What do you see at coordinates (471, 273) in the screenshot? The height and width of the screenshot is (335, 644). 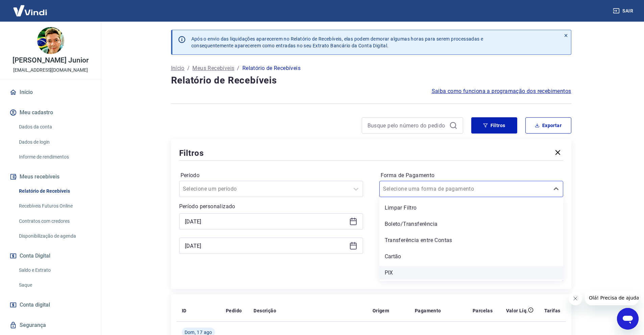 I see `div: PIX` at bounding box center [471, 273].